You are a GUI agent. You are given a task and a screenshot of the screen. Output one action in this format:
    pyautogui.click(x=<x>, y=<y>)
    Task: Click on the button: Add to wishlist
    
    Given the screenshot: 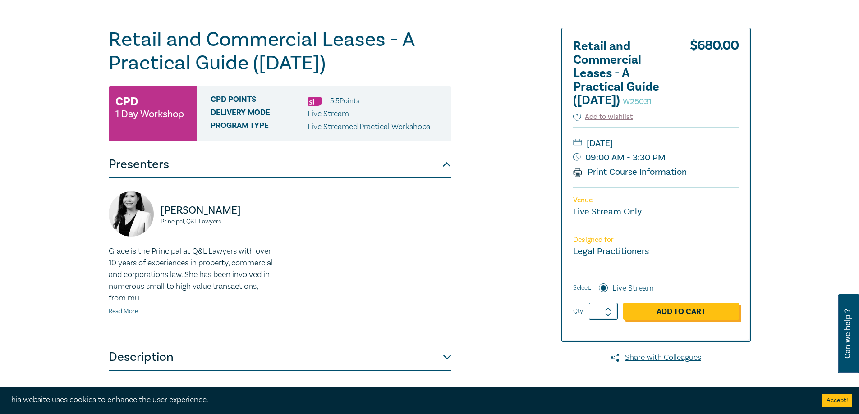 What is the action you would take?
    pyautogui.click(x=603, y=117)
    